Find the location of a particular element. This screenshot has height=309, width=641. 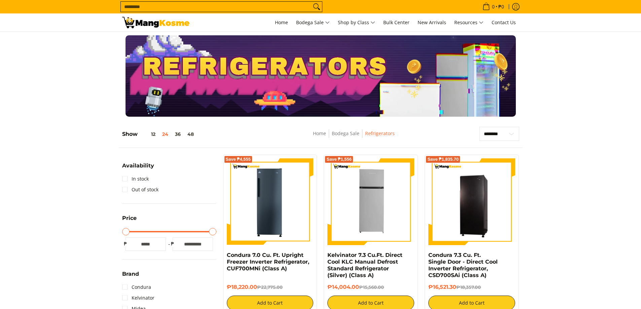

span: Price is located at coordinates (129, 218).